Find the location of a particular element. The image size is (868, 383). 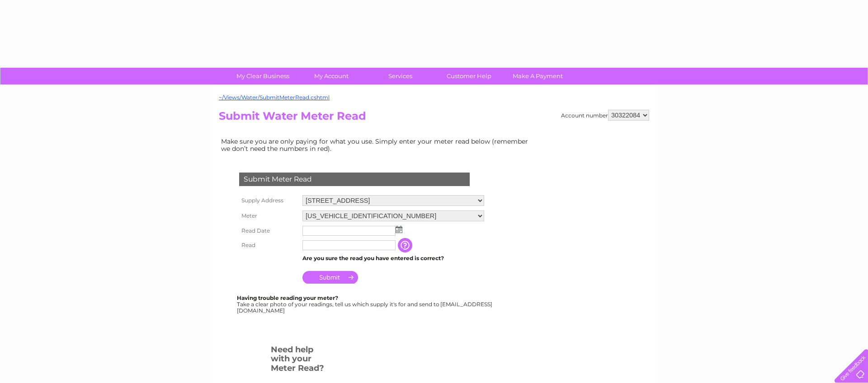

a: My Clear Business is located at coordinates (262, 76).